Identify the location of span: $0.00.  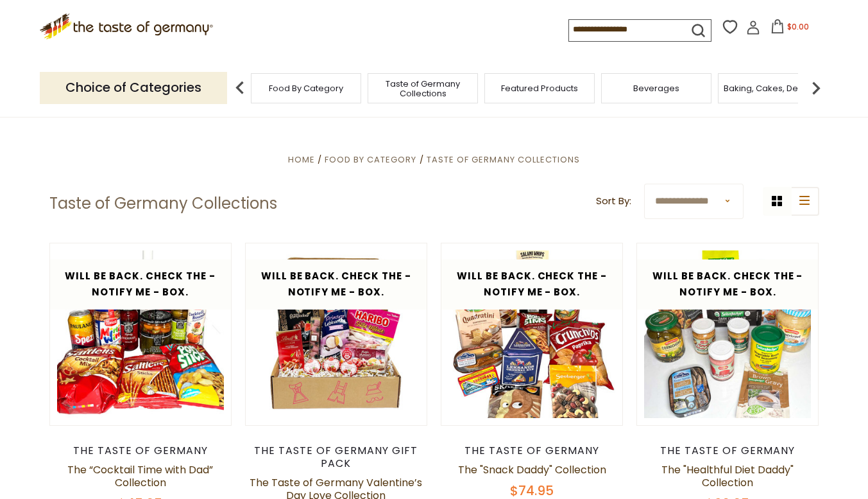
(799, 26).